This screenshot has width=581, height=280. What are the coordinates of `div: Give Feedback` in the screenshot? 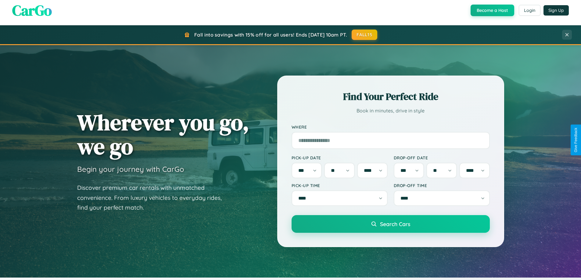 It's located at (576, 140).